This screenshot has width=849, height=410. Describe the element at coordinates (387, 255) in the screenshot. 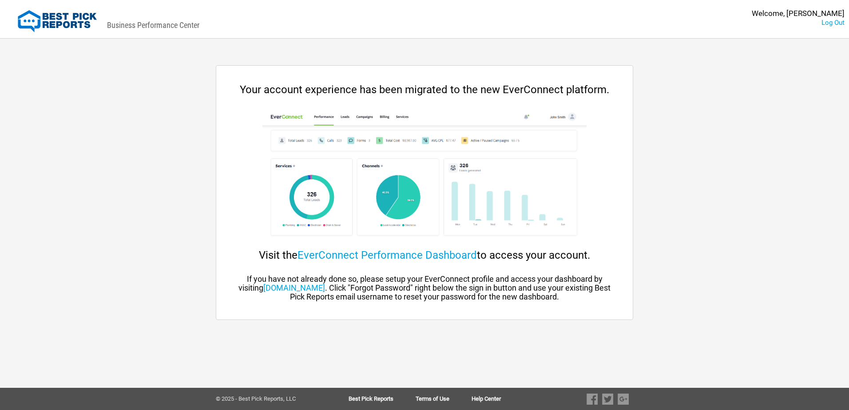

I see `a: EverConnect Performance Dashboard` at that location.